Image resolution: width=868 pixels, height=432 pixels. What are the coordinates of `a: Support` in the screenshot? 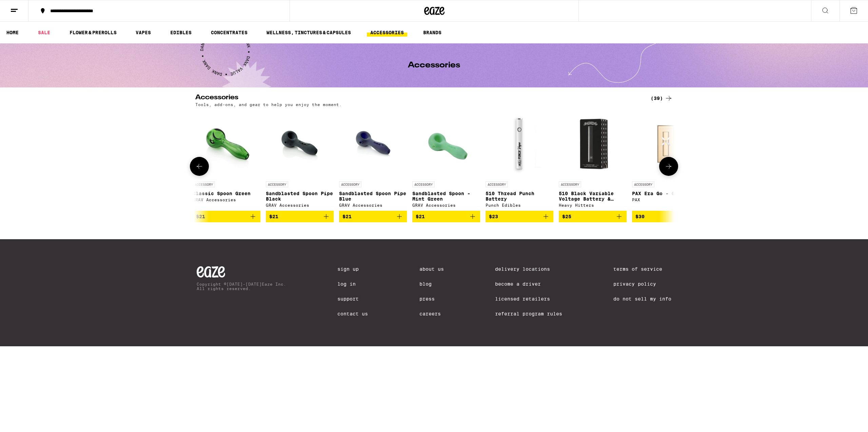 It's located at (352, 299).